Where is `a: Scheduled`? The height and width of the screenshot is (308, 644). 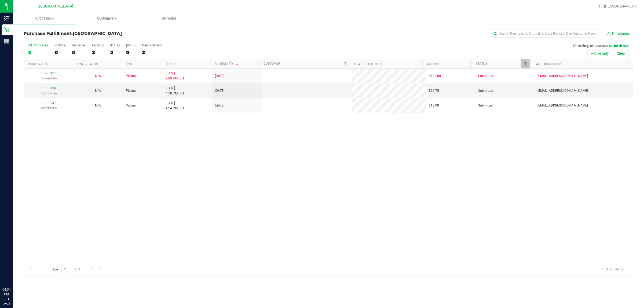
a: Scheduled is located at coordinates (227, 64).